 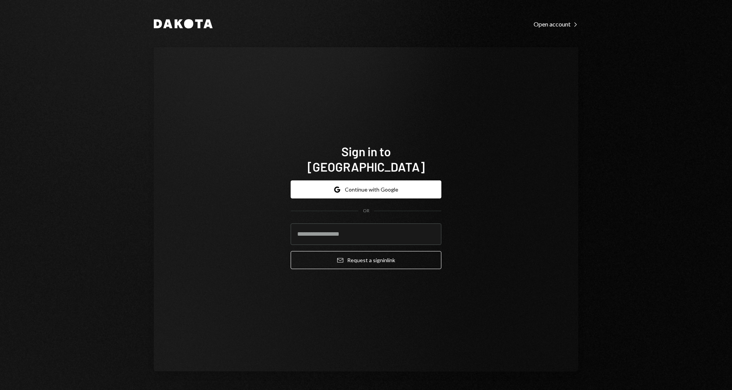 What do you see at coordinates (556, 24) in the screenshot?
I see `a: Open account` at bounding box center [556, 24].